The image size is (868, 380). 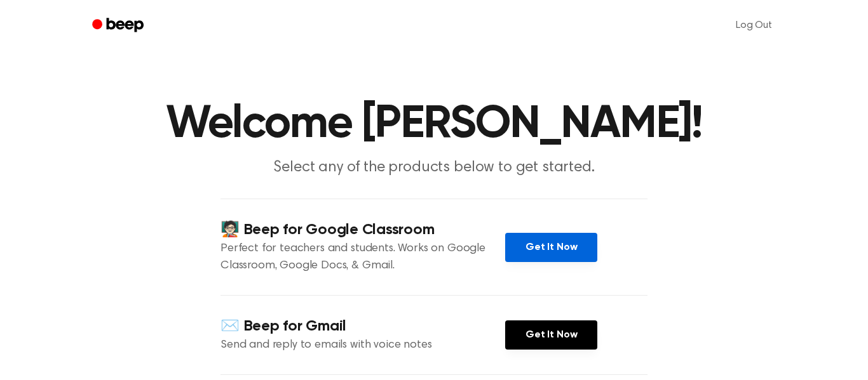 What do you see at coordinates (363, 230) in the screenshot?
I see `h4: 🧑🏻‍🏫 Beep for Google Classroom` at bounding box center [363, 230].